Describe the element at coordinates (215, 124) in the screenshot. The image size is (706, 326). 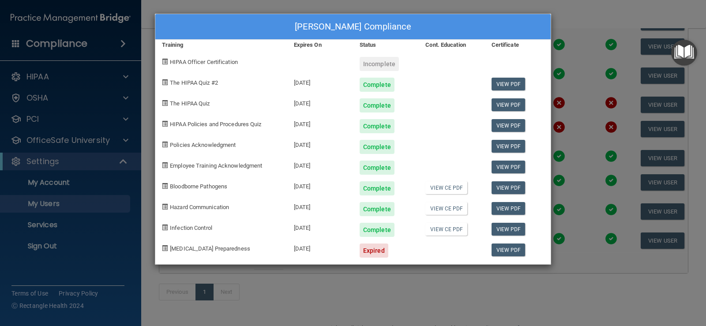
I see `span: HIPAA Policies and Procedures Quiz` at that location.